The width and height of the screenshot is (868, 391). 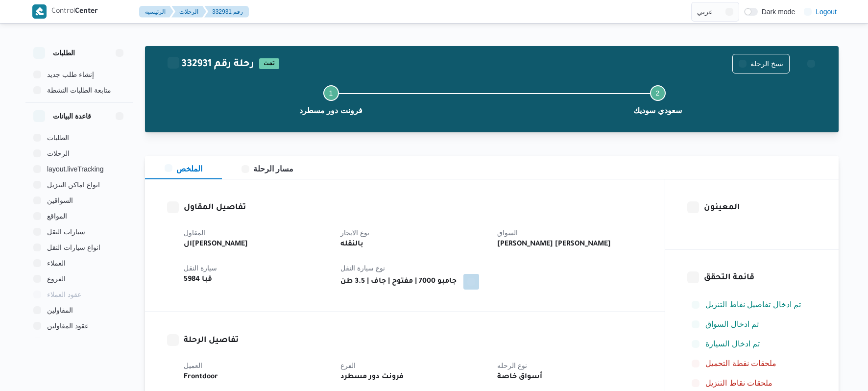 I want to click on span: الفروع, so click(x=56, y=279).